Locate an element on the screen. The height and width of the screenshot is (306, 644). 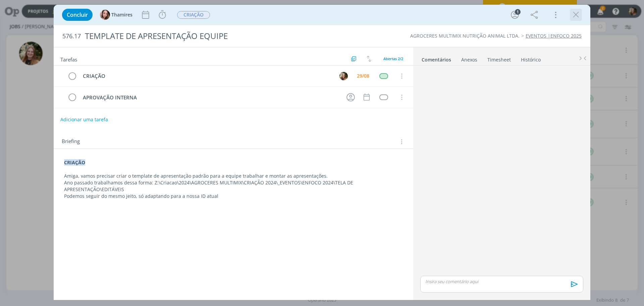
button: Adicionar uma tarefa is located at coordinates (84, 120).